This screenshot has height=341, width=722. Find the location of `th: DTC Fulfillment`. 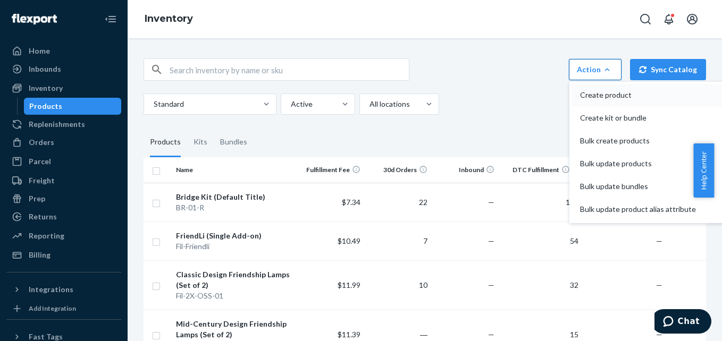

th: DTC Fulfillment is located at coordinates (541, 170).